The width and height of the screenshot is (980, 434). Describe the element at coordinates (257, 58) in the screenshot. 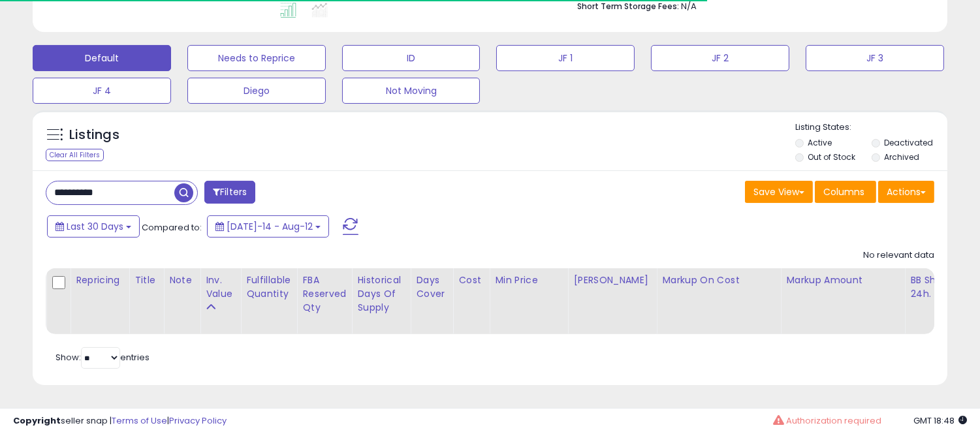

I see `button: Needs to Reprice` at that location.